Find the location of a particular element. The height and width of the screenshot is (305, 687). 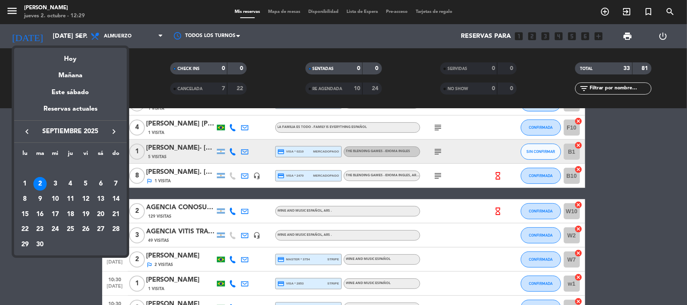

div: 7 is located at coordinates (116, 184).